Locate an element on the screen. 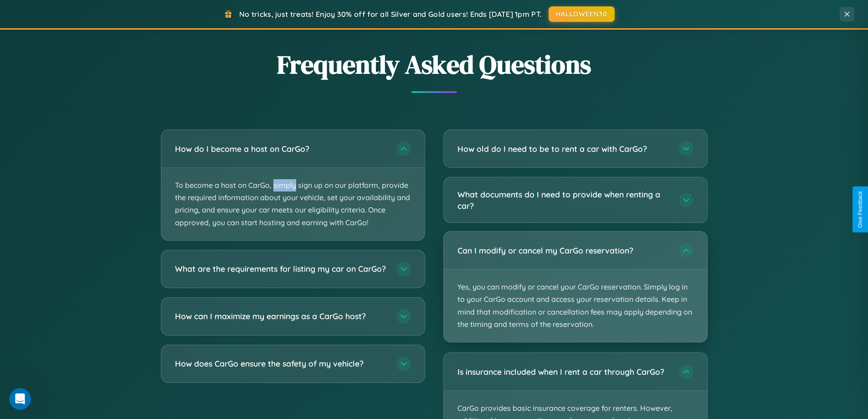 This screenshot has height=419, width=868. h3: How old do I need to be to rent a car with CarGo? is located at coordinates (563, 149).